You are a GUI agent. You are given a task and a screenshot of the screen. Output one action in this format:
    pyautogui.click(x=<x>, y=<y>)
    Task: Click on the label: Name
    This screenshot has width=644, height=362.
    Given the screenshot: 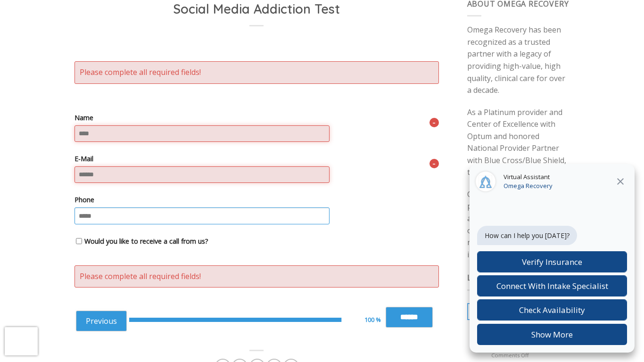 What is the action you would take?
    pyautogui.click(x=256, y=117)
    